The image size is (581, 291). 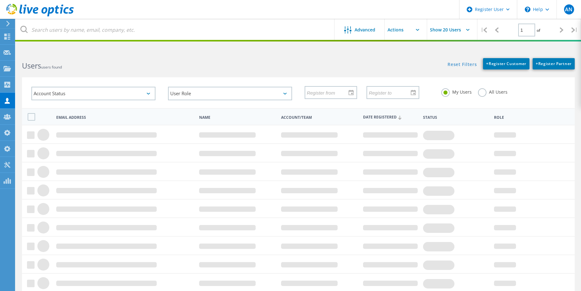 I want to click on a: +Register Customer, so click(x=506, y=64).